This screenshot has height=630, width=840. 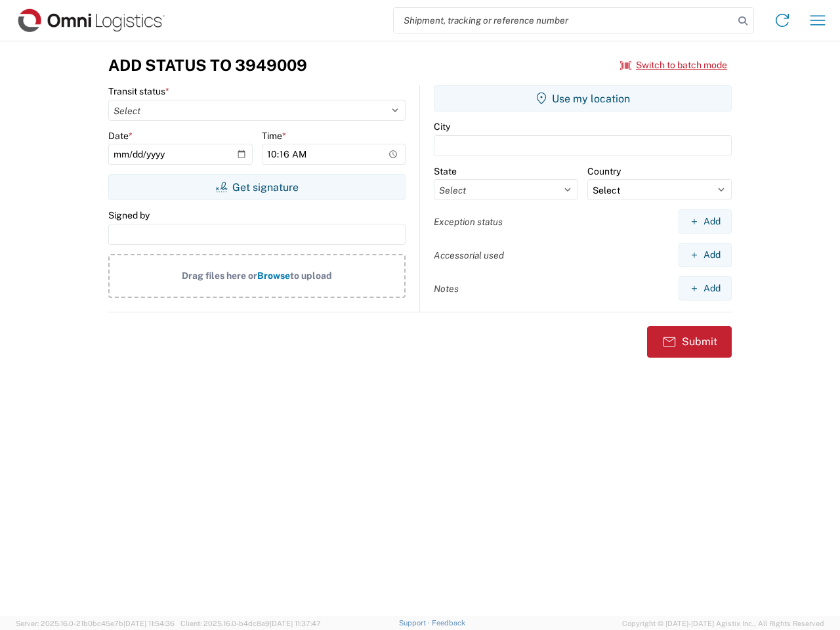 I want to click on span: Drag files here or, so click(x=220, y=276).